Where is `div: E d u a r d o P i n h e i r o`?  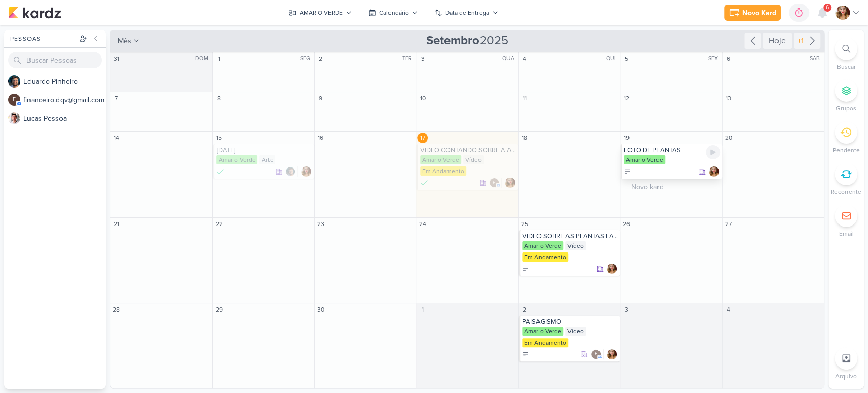
div: E d u a r d o P i n h e i r o is located at coordinates (64, 81).